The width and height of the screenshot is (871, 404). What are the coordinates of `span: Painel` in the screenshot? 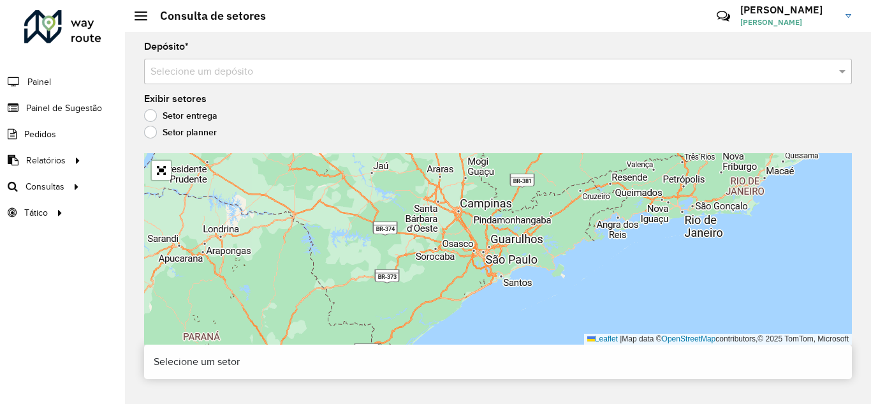 It's located at (39, 82).